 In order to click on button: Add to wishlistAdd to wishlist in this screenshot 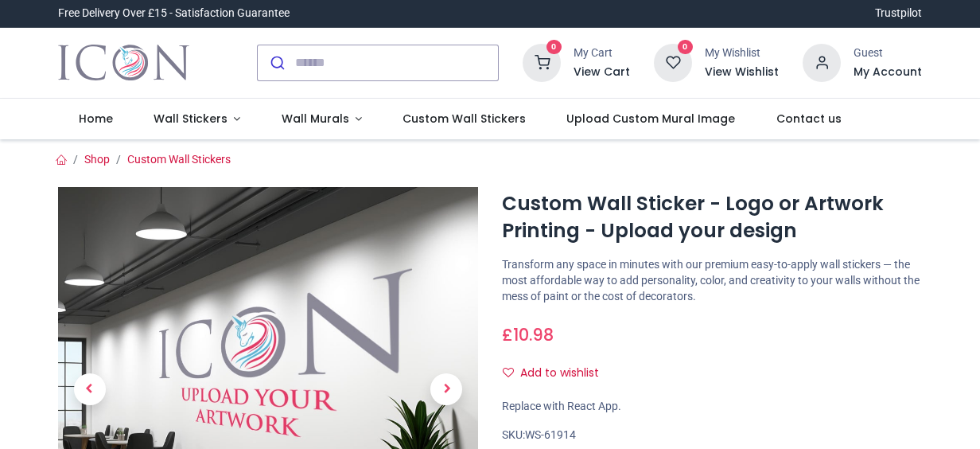, I will do `click(557, 373)`.